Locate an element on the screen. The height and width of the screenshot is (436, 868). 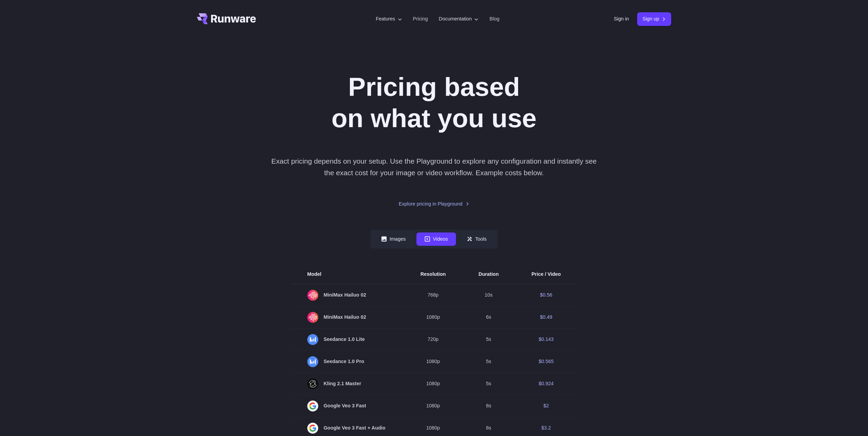
a: Explore pricing in Playground is located at coordinates (434, 204).